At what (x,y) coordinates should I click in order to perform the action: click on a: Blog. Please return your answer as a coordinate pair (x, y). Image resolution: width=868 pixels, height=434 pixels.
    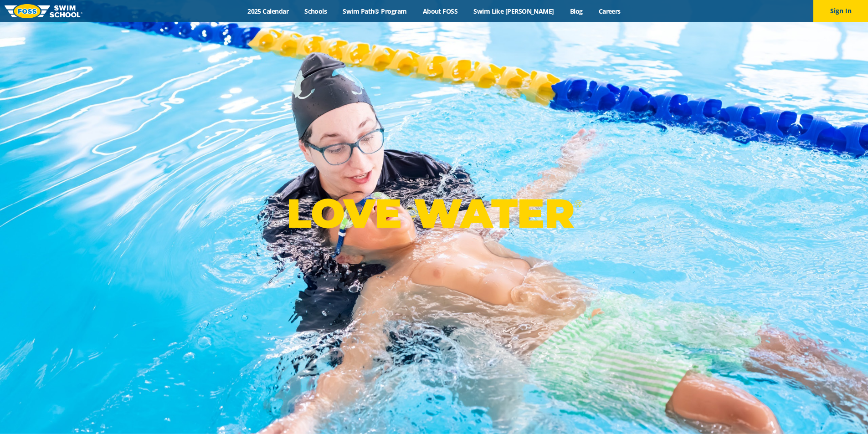
    Looking at the image, I should click on (576, 11).